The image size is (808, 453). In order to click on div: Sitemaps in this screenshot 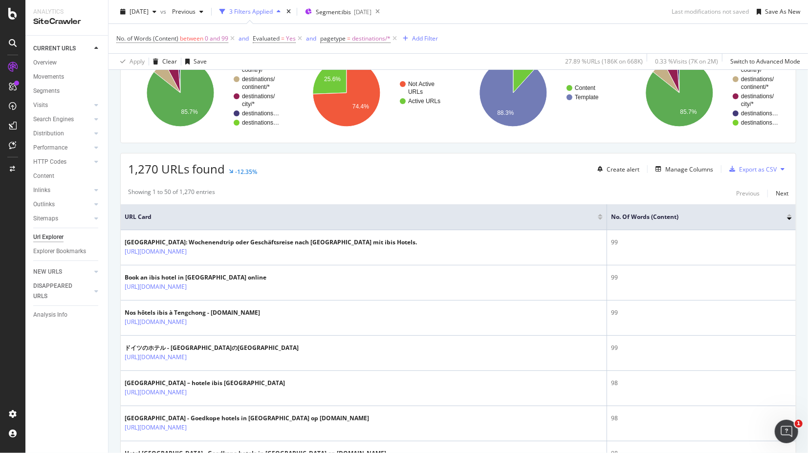, I will do `click(45, 218)`.